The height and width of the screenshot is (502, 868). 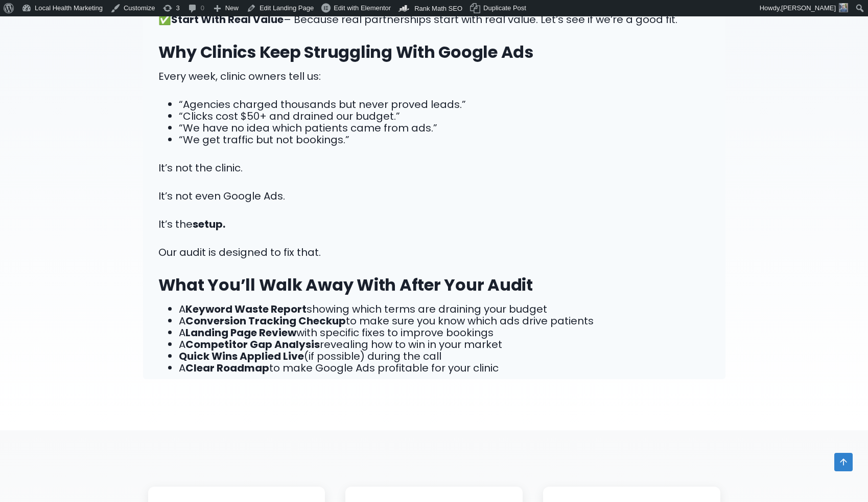 What do you see at coordinates (445, 333) in the screenshot?
I see `p: A with specific fixes to improve bookings` at bounding box center [445, 333].